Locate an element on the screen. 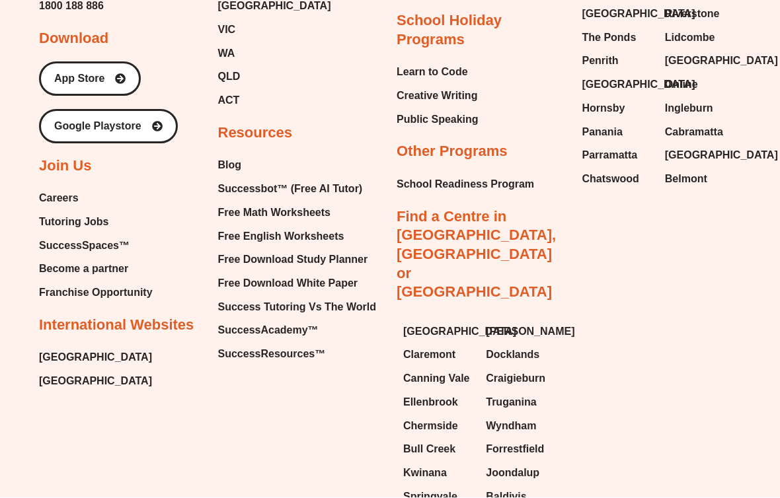  span: Free Download Study Planner is located at coordinates (293, 260).